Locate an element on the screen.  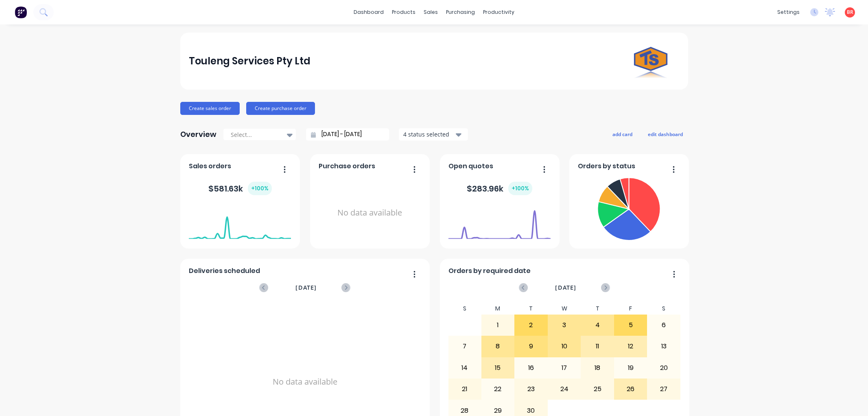
a: dashboard is located at coordinates (369, 12).